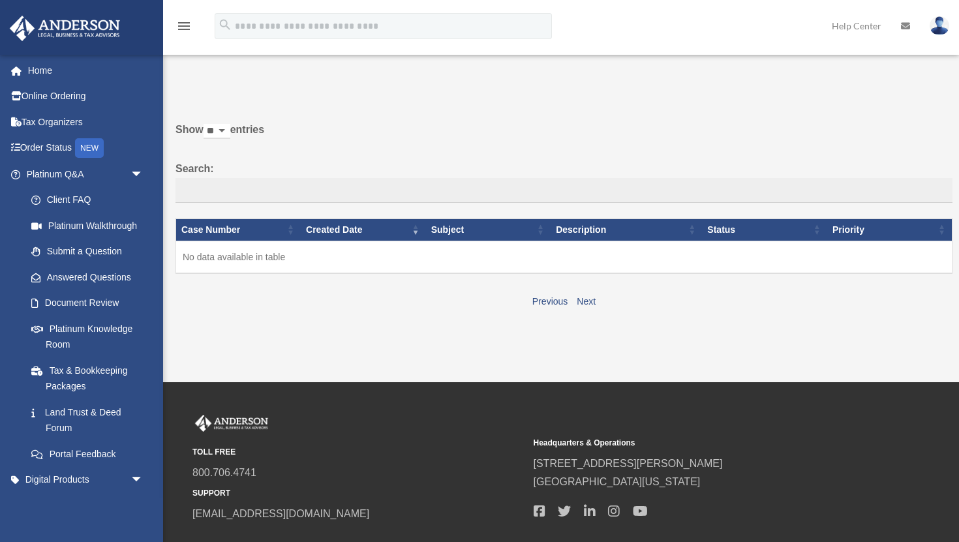 Image resolution: width=959 pixels, height=542 pixels. What do you see at coordinates (86, 122) in the screenshot?
I see `a: Tax Organizers` at bounding box center [86, 122].